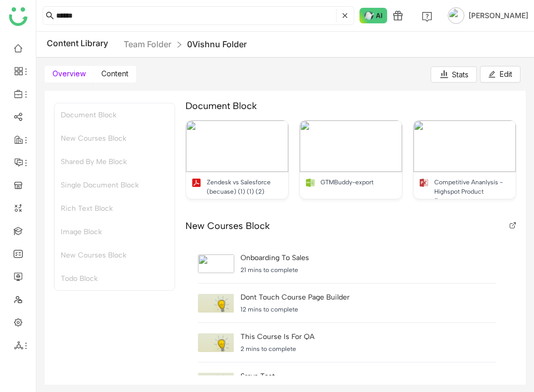 This screenshot has height=392, width=534. Describe the element at coordinates (268, 376) in the screenshot. I see `div: sravs test` at that location.